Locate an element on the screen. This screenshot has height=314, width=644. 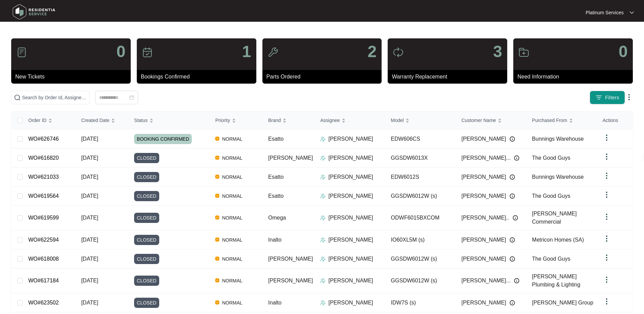
th: Order ID is located at coordinates (49, 120).